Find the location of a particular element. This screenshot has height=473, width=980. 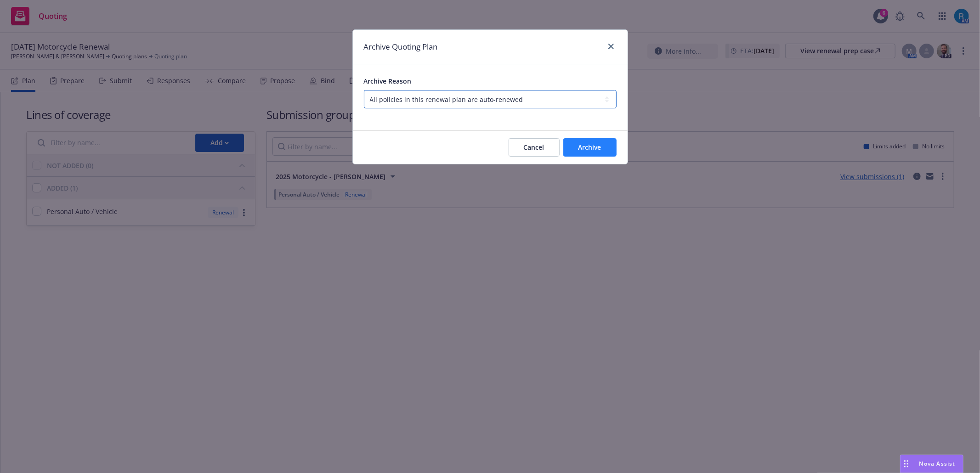

div: Drag to move is located at coordinates (906, 464).